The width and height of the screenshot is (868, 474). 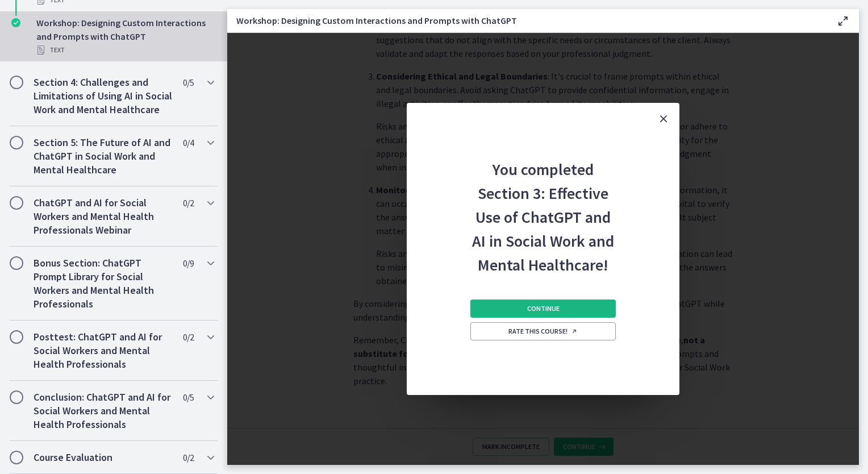 I want to click on a: Rate this course! Opens in a new window, so click(x=543, y=331).